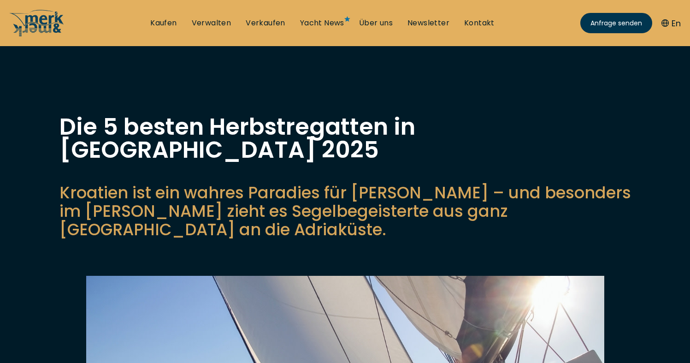  Describe the element at coordinates (376, 23) in the screenshot. I see `a: Über uns` at that location.